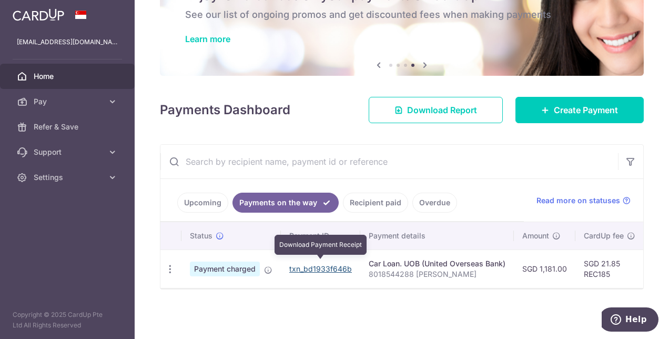  Describe the element at coordinates (225, 269) in the screenshot. I see `span: Payment charged` at that location.